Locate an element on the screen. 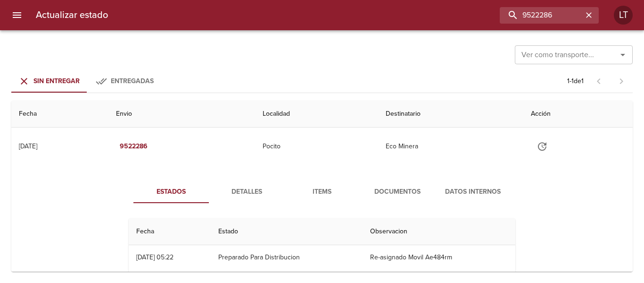 This screenshot has height=283, width=644. th: Estado is located at coordinates (287, 231).